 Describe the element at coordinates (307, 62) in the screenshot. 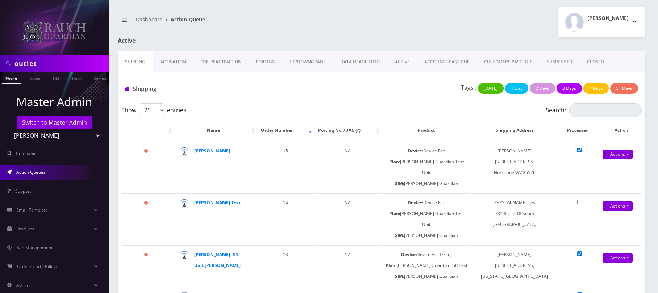

I see `a: UP/DOWNGRADE` at that location.